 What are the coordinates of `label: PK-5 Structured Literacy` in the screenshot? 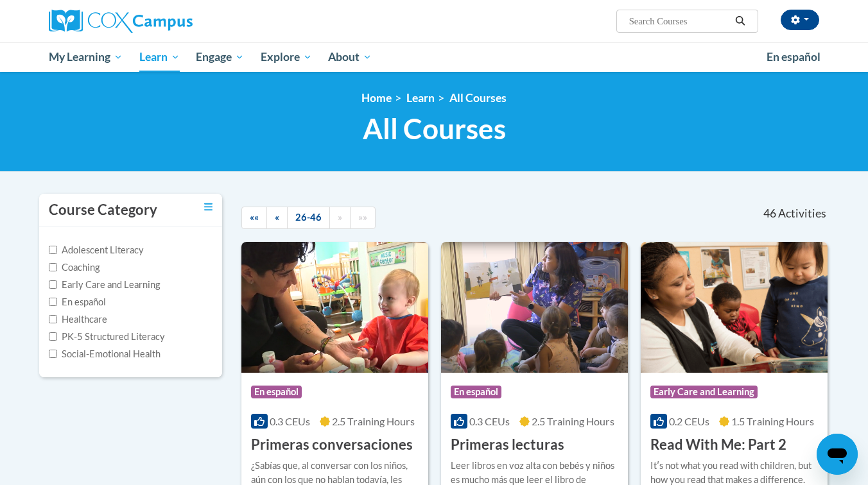 It's located at (107, 337).